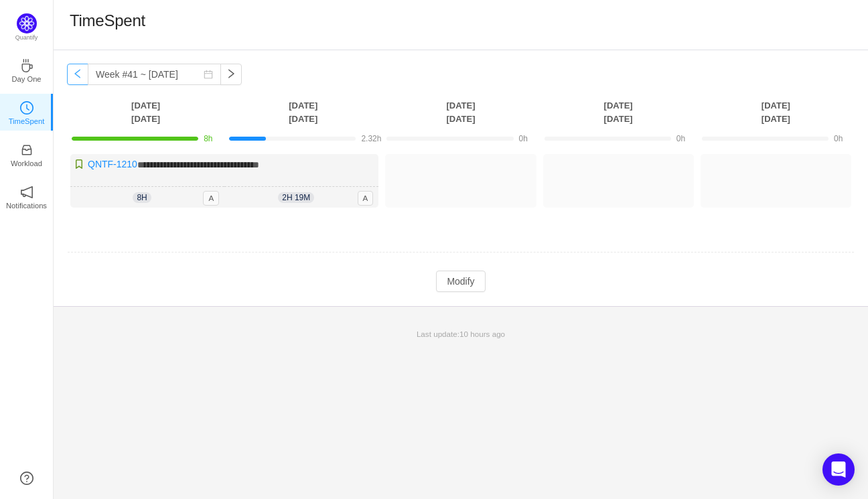 The width and height of the screenshot is (868, 499). I want to click on p: Workload, so click(26, 163).